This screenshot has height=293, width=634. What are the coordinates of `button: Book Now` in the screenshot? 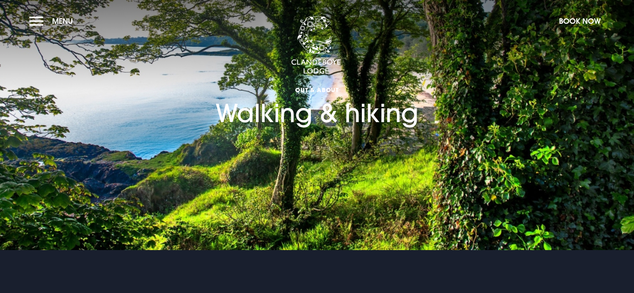 It's located at (580, 21).